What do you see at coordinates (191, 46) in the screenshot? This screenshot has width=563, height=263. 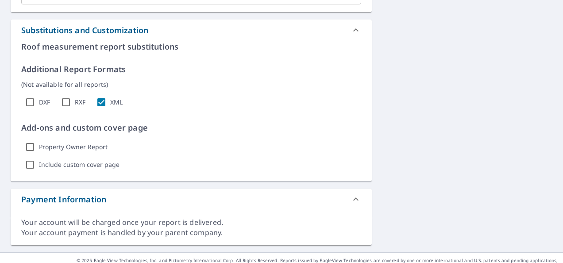 I see `p: Roof measurement report substitutions` at bounding box center [191, 46].